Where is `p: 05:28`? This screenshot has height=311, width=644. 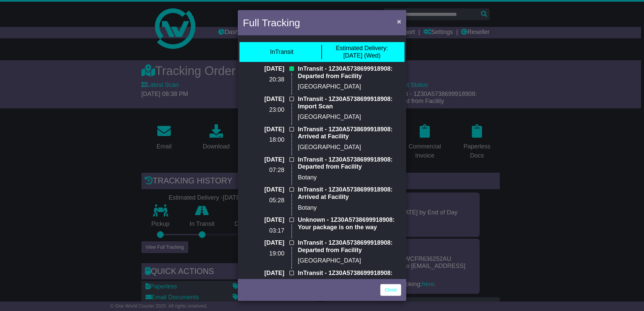 p: 05:28 is located at coordinates (263, 201).